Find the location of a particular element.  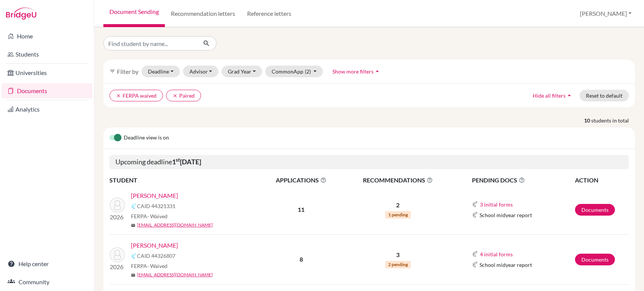

h5: Upcoming deadline is located at coordinates (369, 162).